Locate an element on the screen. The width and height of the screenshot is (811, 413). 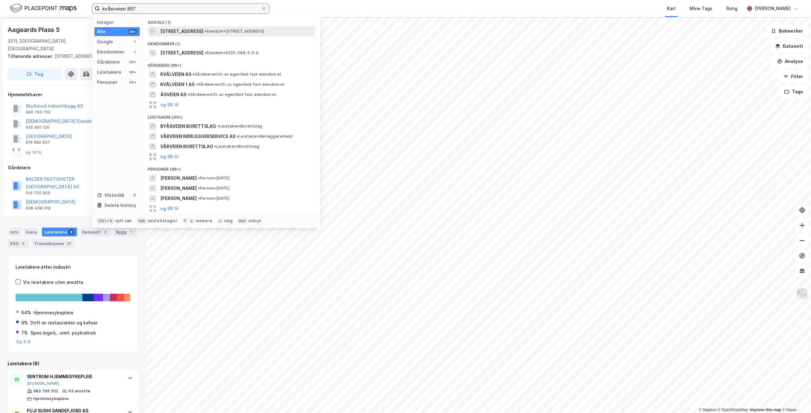
span: KVÅLVEIEN AS is located at coordinates (176, 74).